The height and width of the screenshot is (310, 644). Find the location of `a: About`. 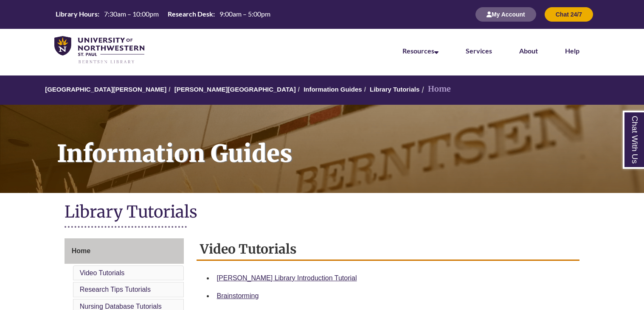

a: About is located at coordinates (528, 51).